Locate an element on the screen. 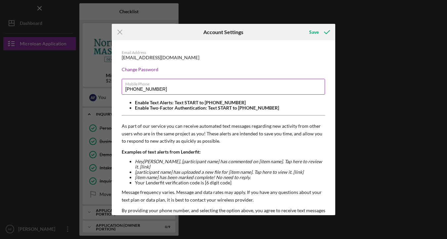 The image size is (447, 239). p: As part of our service you can receive automated text messages regarding new activity from other ... is located at coordinates (224, 133).